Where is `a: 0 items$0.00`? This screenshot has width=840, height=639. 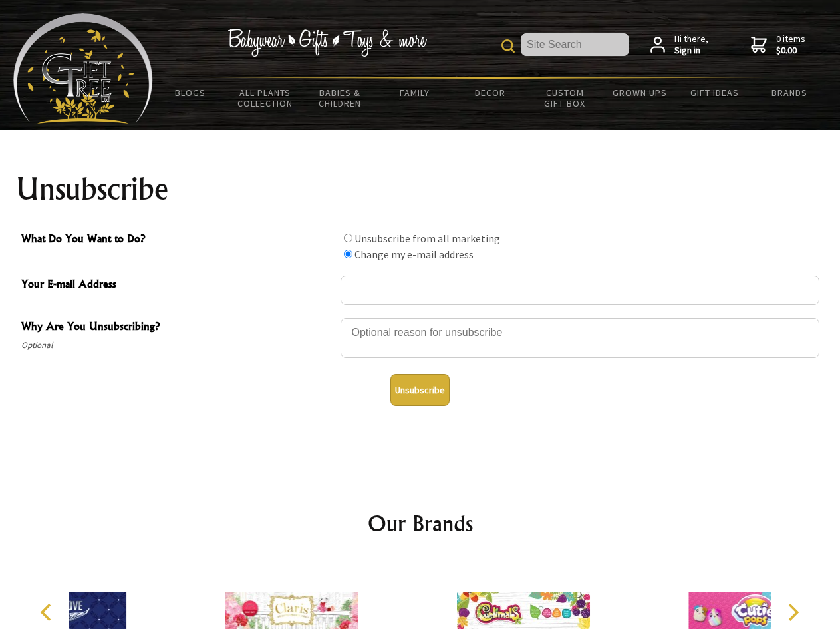 a: 0 items$0.00 is located at coordinates (778, 45).